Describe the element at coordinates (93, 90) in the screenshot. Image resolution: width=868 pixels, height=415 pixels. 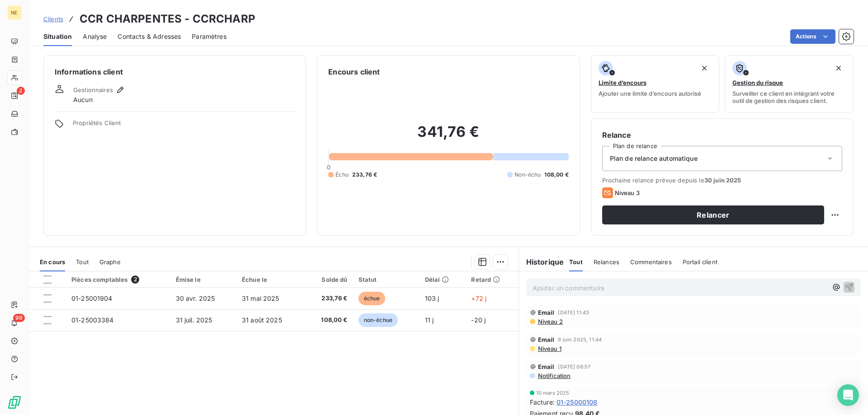
I see `span: Gestionnaires` at that location.